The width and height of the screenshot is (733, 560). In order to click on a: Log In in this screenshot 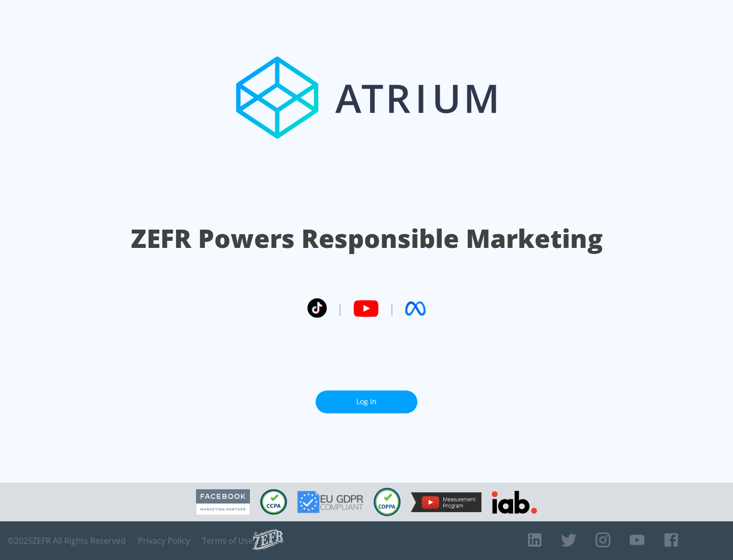, I will do `click(367, 401)`.